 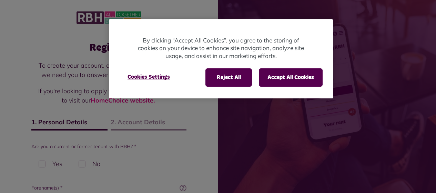 I want to click on button: Accept All Cookies, so click(x=291, y=77).